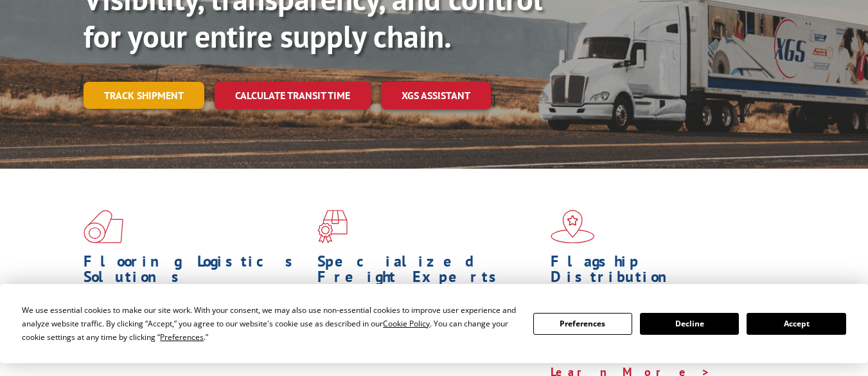 This screenshot has height=376, width=868. Describe the element at coordinates (195, 272) in the screenshot. I see `h1: Flooring Logistics Solutions` at that location.